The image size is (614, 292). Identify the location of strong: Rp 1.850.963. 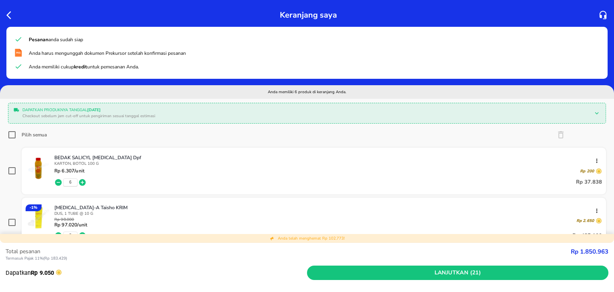
(590, 251).